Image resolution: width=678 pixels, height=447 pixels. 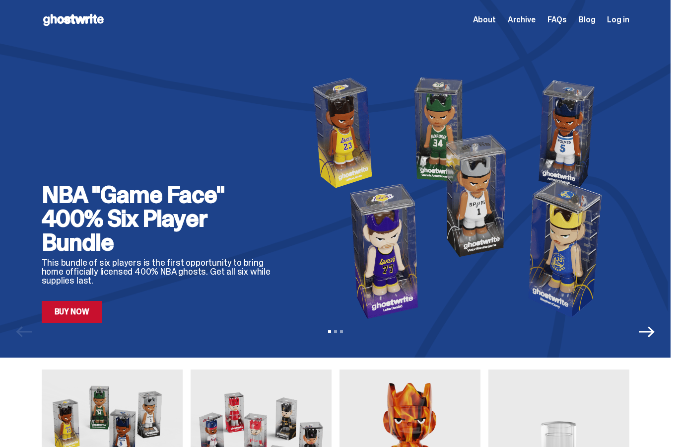 I want to click on p: This bundle of six players is the first opportunity to bring home officially licensed 400% NBA gh..., so click(x=161, y=272).